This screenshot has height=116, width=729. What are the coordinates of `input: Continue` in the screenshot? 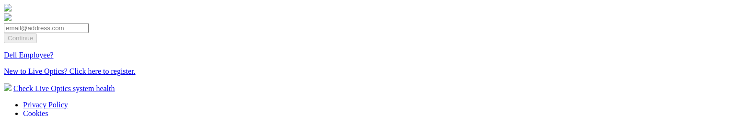 It's located at (20, 38).